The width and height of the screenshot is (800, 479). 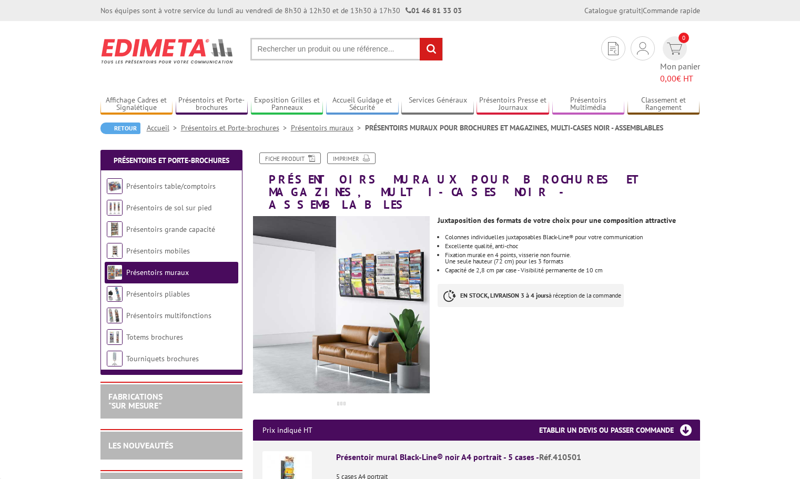 What do you see at coordinates (680, 73) in the screenshot?
I see `span: Mon panier` at bounding box center [680, 73].